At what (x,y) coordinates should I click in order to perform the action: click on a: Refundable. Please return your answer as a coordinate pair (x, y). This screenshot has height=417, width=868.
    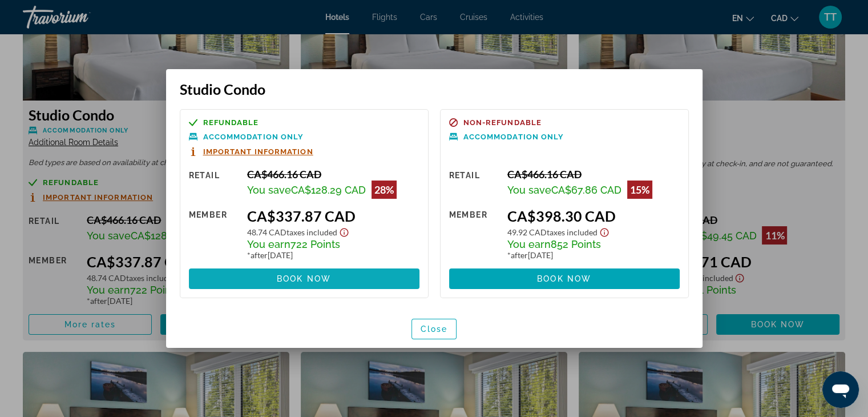
    Looking at the image, I should click on (304, 122).